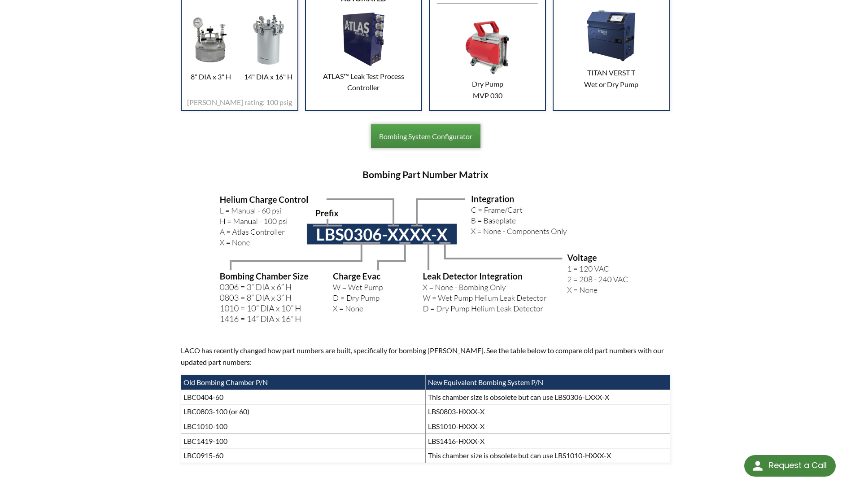  I want to click on p: 8" DIA x 3" H, so click(210, 77).